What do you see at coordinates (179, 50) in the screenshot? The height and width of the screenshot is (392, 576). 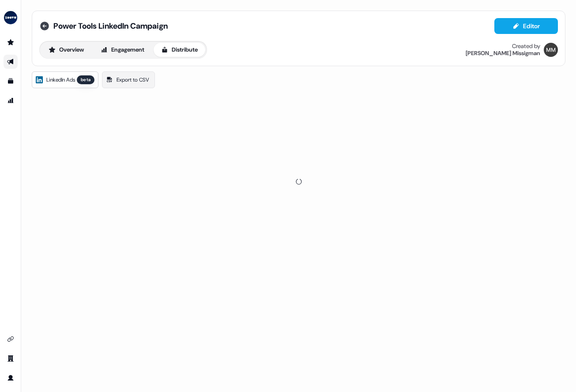 I see `a: Distribute` at bounding box center [179, 50].